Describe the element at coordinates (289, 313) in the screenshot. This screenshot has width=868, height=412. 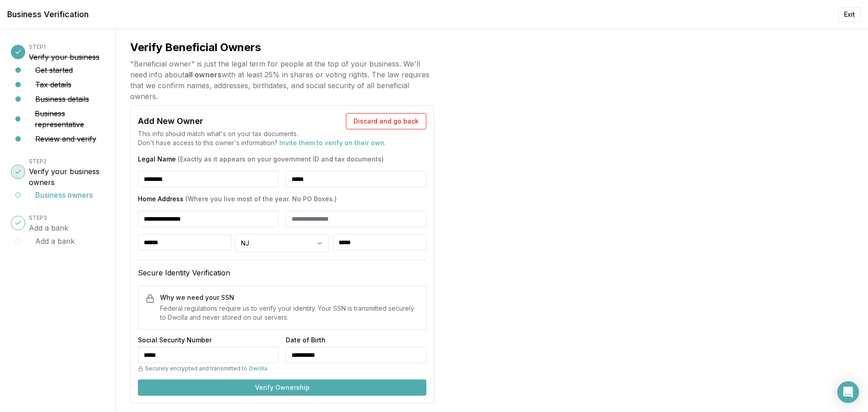
I see `p: Federal regulations require us to verify your identity. Your SSN is transmitted securely to Dwoll...` at that location.